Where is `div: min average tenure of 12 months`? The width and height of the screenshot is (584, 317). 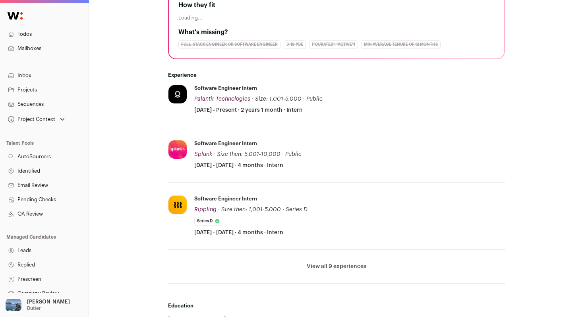
div: min average tenure of 12 months is located at coordinates (401, 44).